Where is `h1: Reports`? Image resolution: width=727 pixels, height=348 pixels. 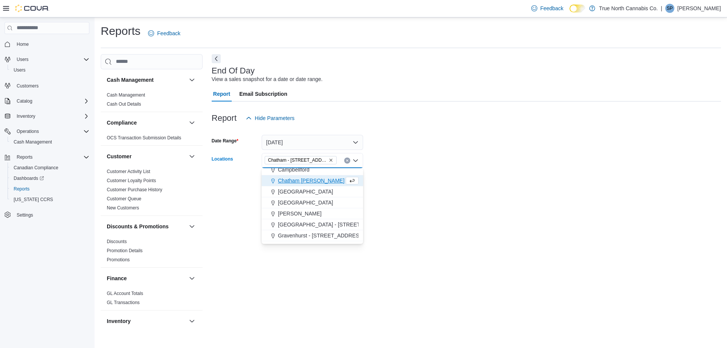
h1: Reports is located at coordinates (120, 31).